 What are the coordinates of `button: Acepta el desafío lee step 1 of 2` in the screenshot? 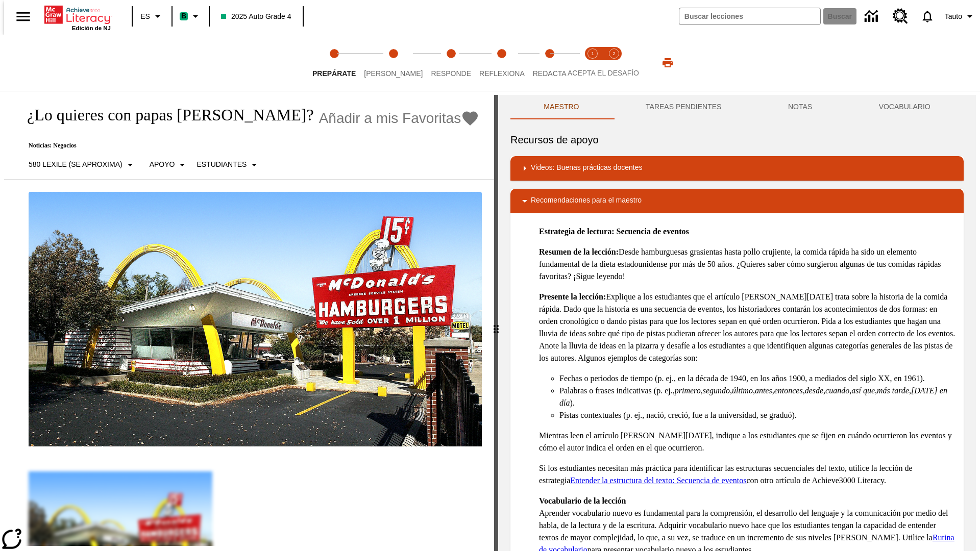 It's located at (593, 63).